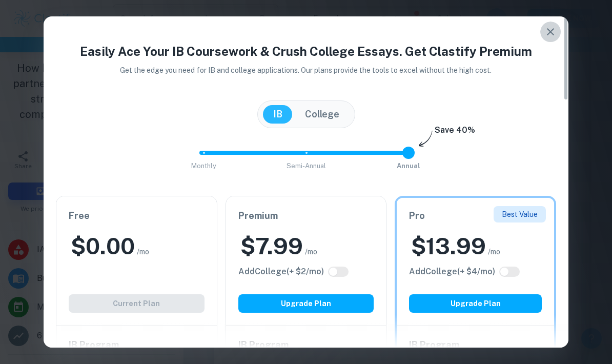 The height and width of the screenshot is (364, 612). Describe the element at coordinates (278, 114) in the screenshot. I see `button: IB` at that location.